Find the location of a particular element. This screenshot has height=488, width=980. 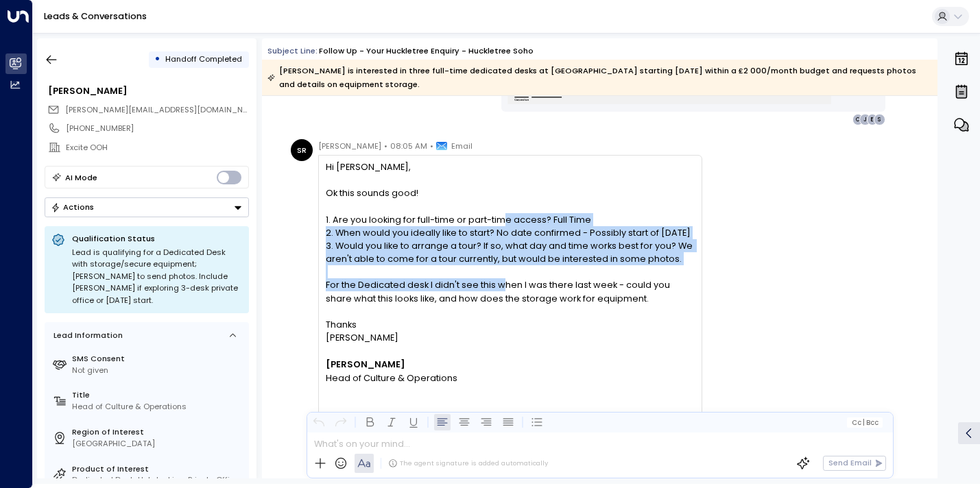

div: Button group with a nested menu is located at coordinates (146, 207).